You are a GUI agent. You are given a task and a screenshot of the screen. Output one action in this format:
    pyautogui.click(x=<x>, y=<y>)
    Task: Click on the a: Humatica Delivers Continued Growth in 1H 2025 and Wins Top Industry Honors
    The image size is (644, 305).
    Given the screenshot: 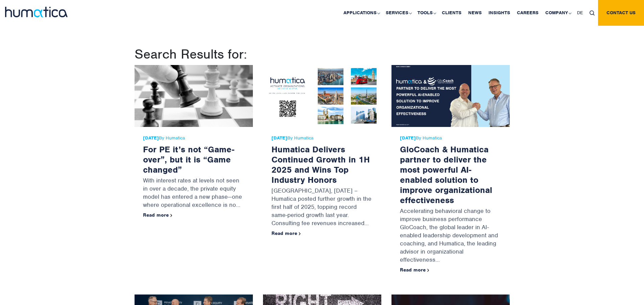 What is the action you would take?
    pyautogui.click(x=320, y=164)
    